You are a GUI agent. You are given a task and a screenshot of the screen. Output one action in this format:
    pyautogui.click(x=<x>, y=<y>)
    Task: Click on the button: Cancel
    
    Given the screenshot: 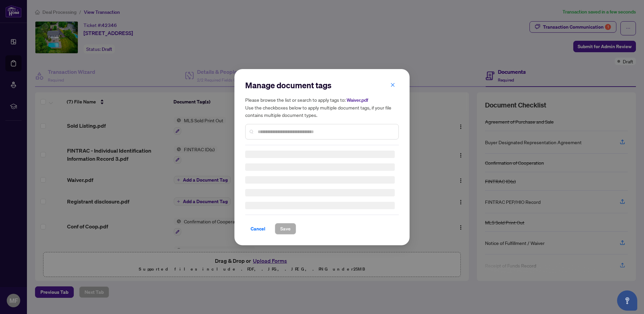 What is the action you would take?
    pyautogui.click(x=258, y=229)
    